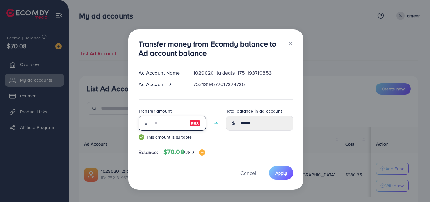 Image resolution: width=430 pixels, height=202 pixels. I want to click on div: 7521319677017374736, so click(243, 84).